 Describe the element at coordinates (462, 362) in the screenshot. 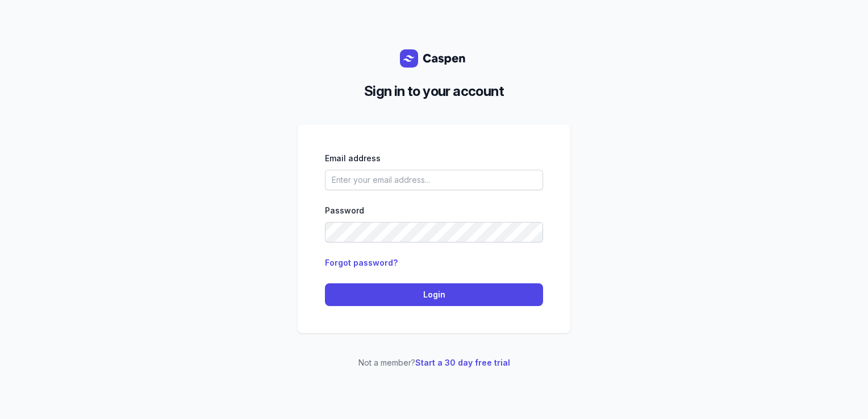

I see `a: Start a 30 day free trial` at that location.